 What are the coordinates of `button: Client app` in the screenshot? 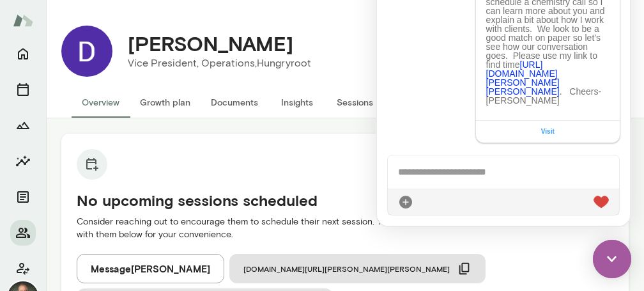 It's located at (23, 269).